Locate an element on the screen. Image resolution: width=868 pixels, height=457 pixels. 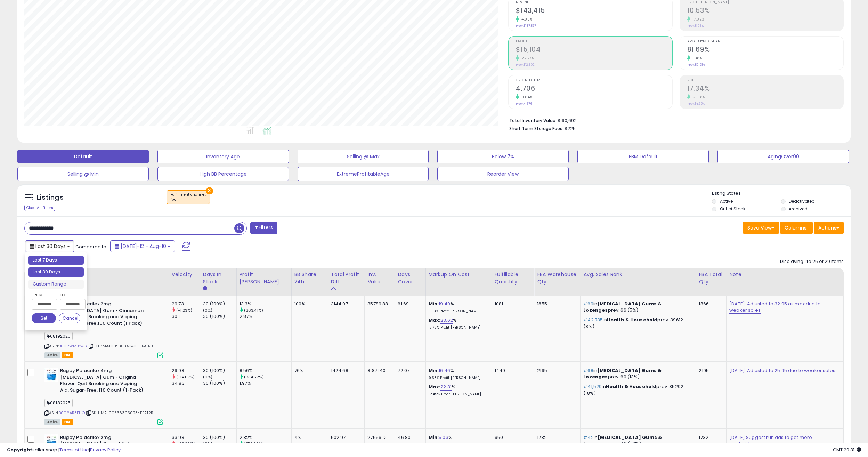
button: Selling @ Min is located at coordinates (83, 174).